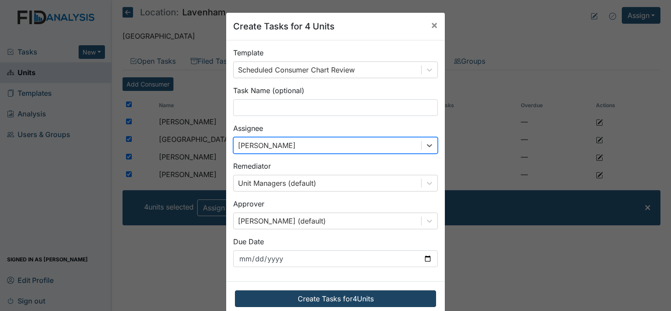 This screenshot has height=311, width=671. What do you see at coordinates (297, 70) in the screenshot?
I see `div: Scheduled Consumer Chart Review` at bounding box center [297, 70].